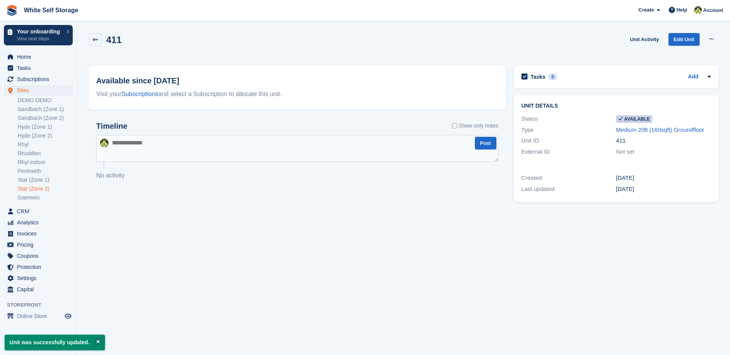 This screenshot has height=355, width=730. What do you see at coordinates (114, 40) in the screenshot?
I see `h2: 411` at bounding box center [114, 40].